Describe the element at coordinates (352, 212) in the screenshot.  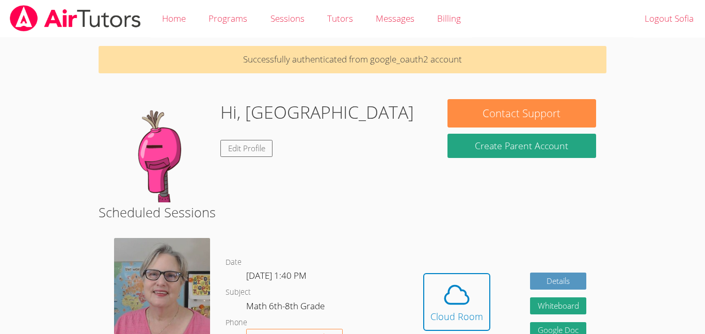
I see `h2: Scheduled Sessions` at that location.